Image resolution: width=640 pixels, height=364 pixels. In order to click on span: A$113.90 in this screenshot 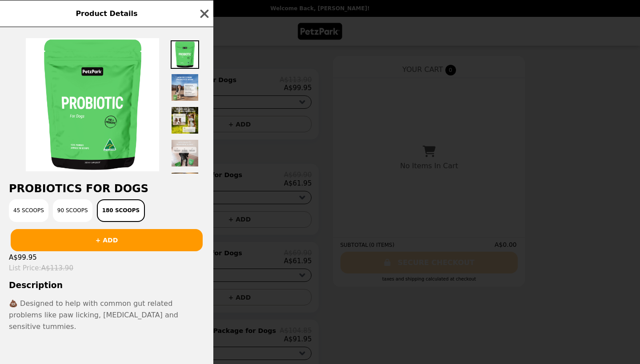, I will do `click(57, 268)`.